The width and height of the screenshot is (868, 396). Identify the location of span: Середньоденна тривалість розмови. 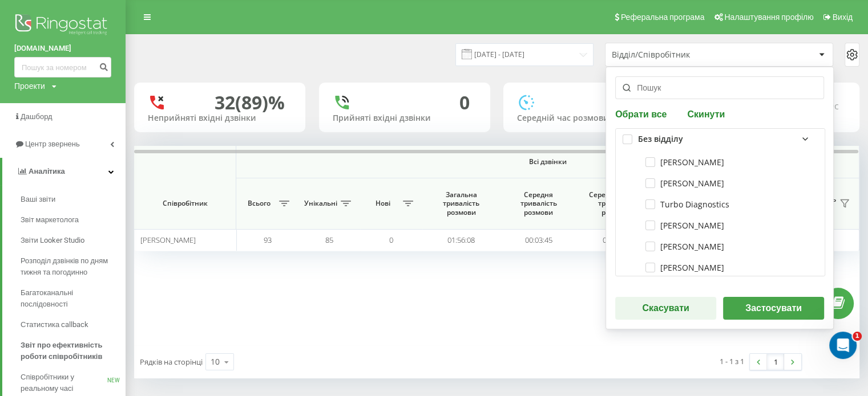
(615, 203).